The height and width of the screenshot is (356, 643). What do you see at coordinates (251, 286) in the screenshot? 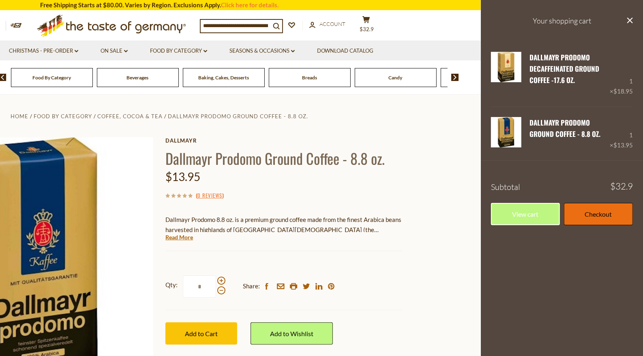
I see `span: Share:` at bounding box center [251, 286].